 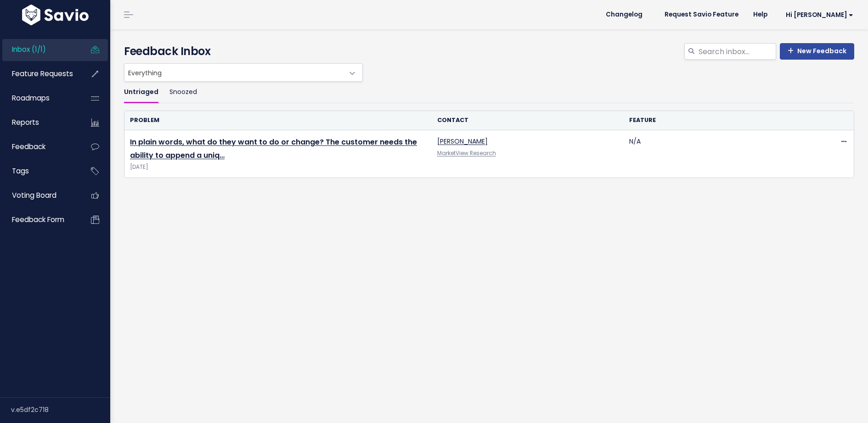 What do you see at coordinates (141, 92) in the screenshot?
I see `a: Untriaged` at bounding box center [141, 92].